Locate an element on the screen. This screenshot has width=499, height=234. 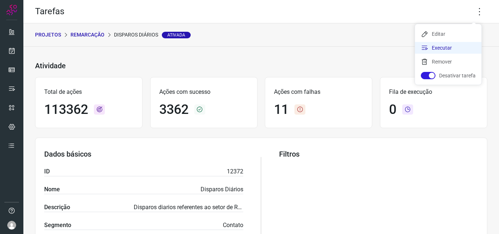
label: Nome is located at coordinates (52, 189).